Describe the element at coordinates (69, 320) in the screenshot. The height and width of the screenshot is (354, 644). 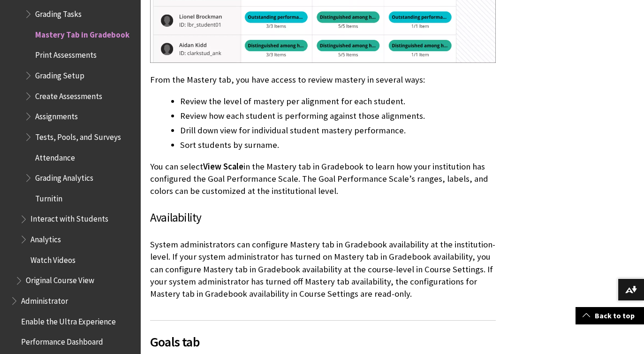
I see `span: Enable the Ultra Experience` at that location.